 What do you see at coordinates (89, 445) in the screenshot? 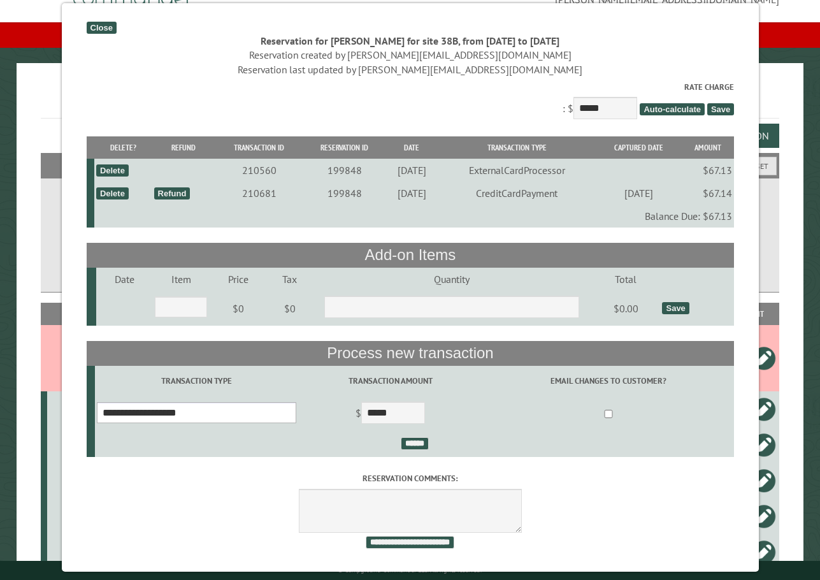
I see `div: 30B` at bounding box center [89, 445].